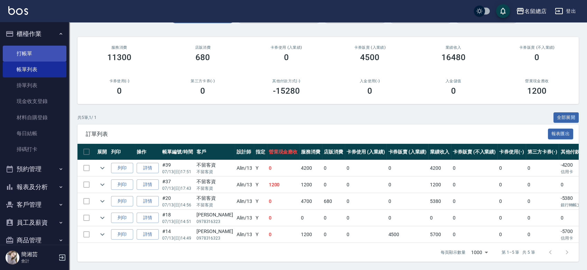 The height and width of the screenshot is (270, 587). I want to click on h2: 卡券使用(-), so click(119, 81).